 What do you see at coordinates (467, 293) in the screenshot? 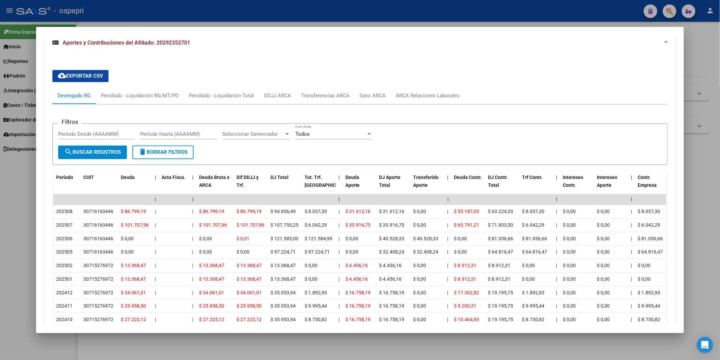
I see `span: $ 17.302,82` at bounding box center [467, 293].